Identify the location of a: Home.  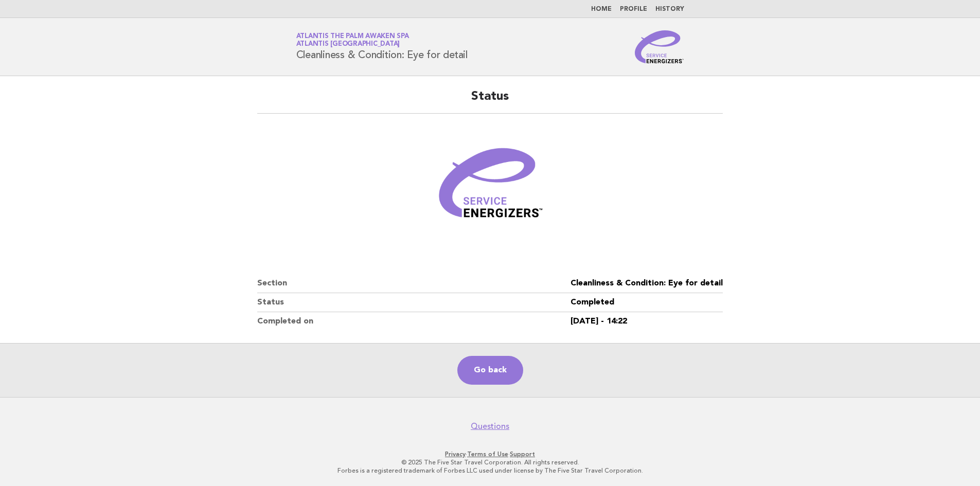
(601, 9).